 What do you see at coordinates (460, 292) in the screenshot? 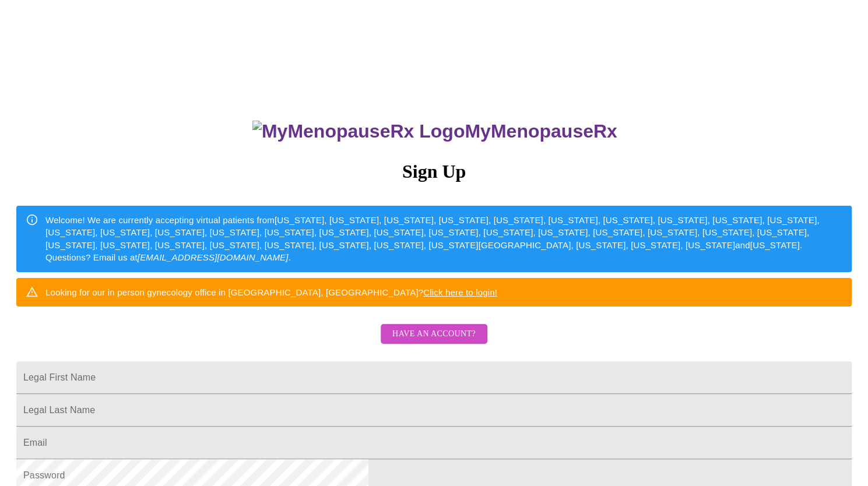
I see `a: Click here to login!` at bounding box center [460, 292].